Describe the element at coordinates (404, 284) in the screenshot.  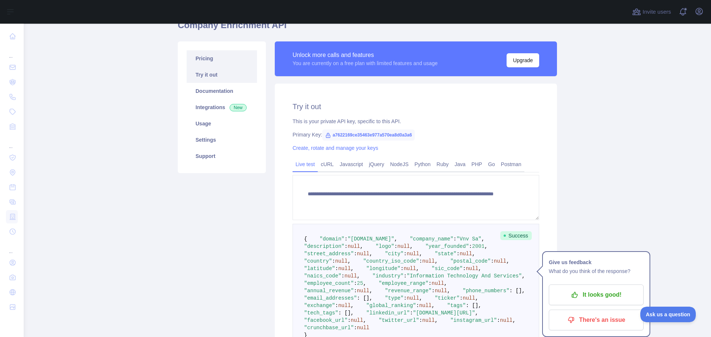
I see `span: "employee_range"` at that location.